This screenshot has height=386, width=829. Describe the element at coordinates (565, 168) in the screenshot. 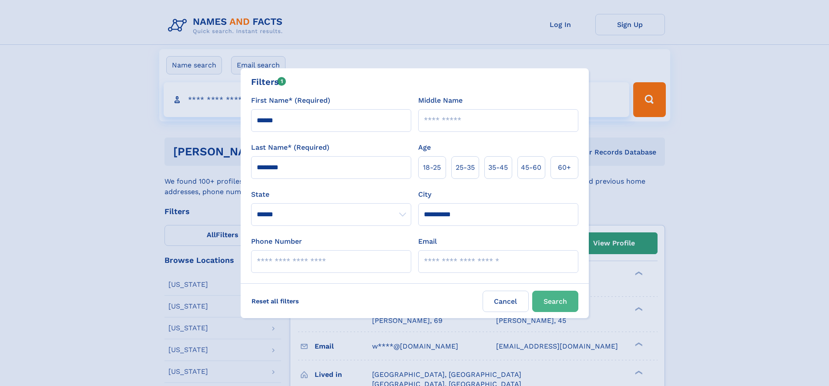

I see `span: 60+` at that location.